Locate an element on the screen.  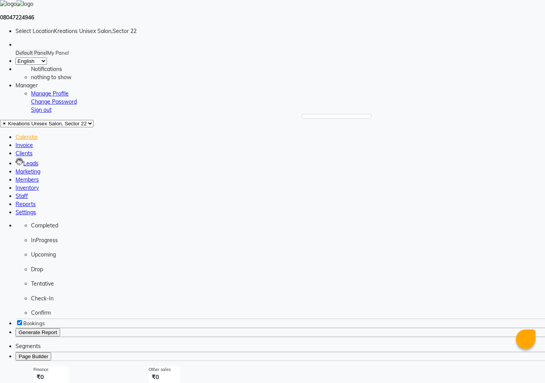
span: Check-In is located at coordinates (42, 298).